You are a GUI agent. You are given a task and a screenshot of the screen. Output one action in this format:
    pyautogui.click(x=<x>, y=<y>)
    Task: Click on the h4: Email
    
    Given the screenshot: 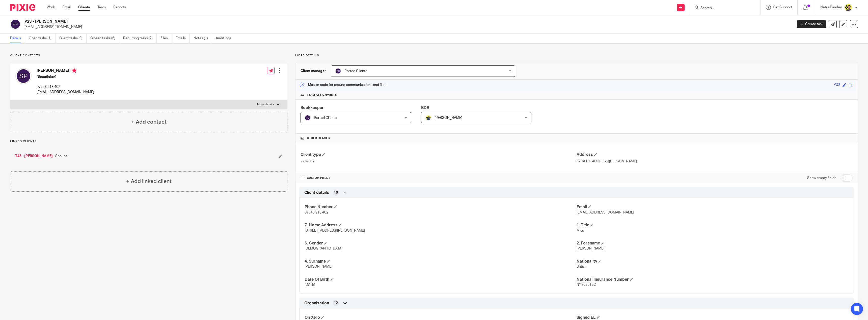 What is the action you would take?
    pyautogui.click(x=712, y=207)
    